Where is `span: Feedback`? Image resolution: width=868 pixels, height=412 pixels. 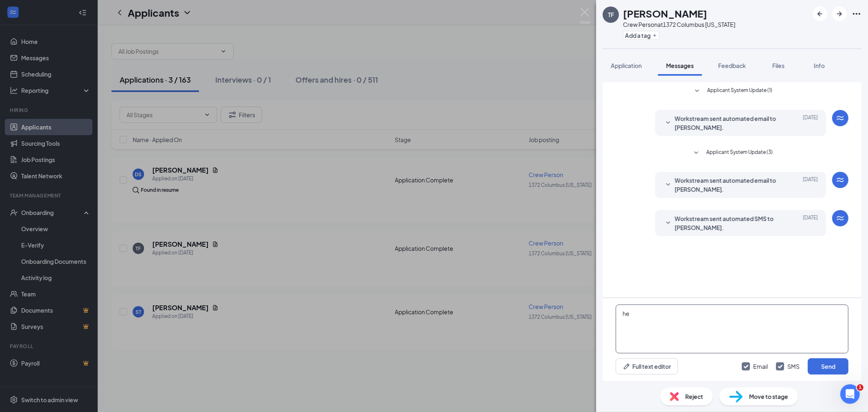 span: Feedback is located at coordinates (732, 66).